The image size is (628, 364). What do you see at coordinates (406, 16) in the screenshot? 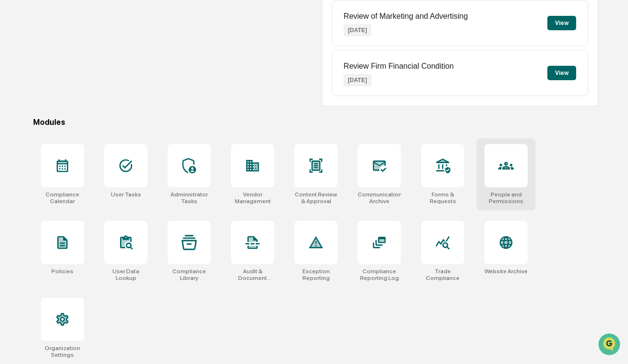
I see `p: Review of Marketing and Advertising` at bounding box center [406, 16].